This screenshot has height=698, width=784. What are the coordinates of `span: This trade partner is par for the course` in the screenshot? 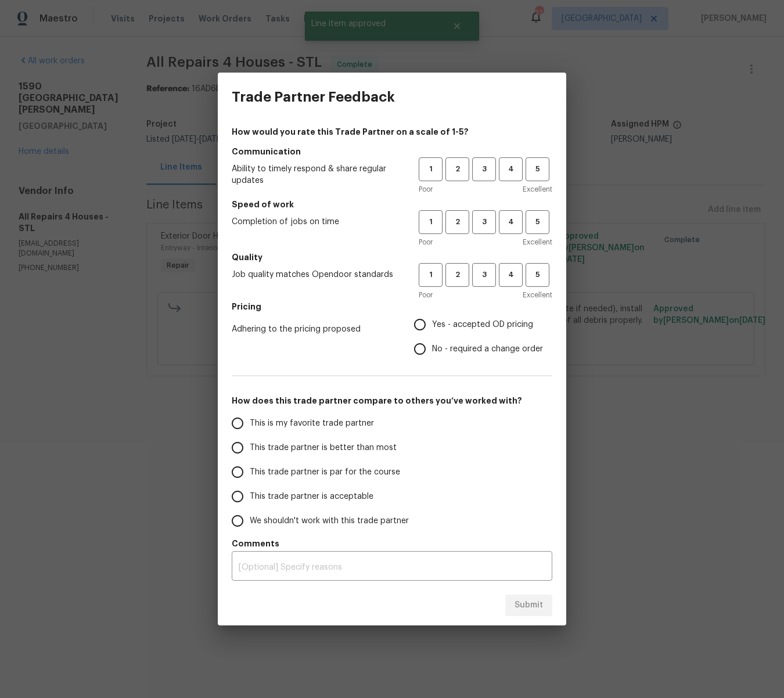 It's located at (325, 472).